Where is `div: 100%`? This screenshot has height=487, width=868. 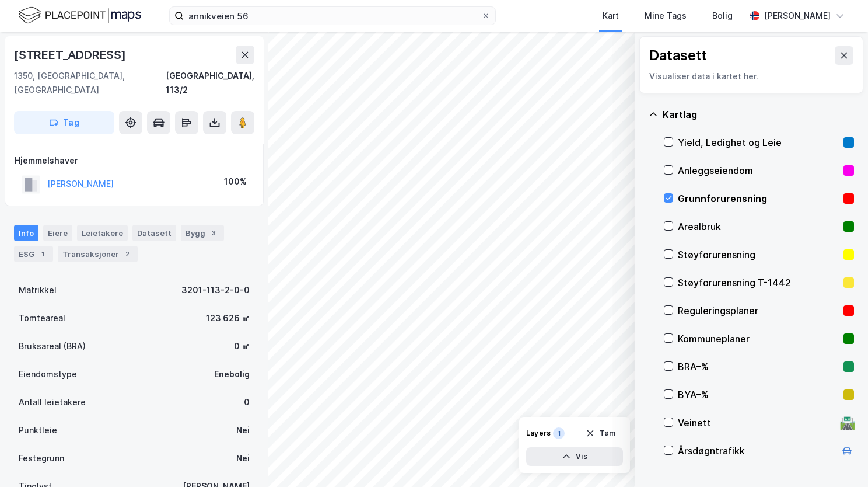
div: 100% is located at coordinates (235, 181).